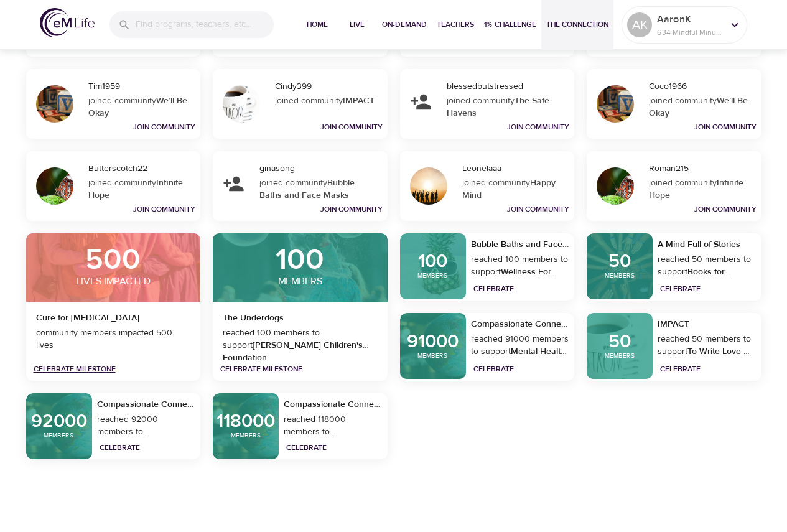  I want to click on input: Find programs, teachers, etc..., so click(205, 24).